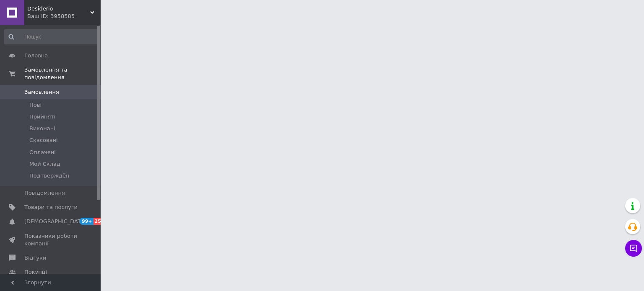  Describe the element at coordinates (43, 153) in the screenshot. I see `span: Оплачені` at that location.